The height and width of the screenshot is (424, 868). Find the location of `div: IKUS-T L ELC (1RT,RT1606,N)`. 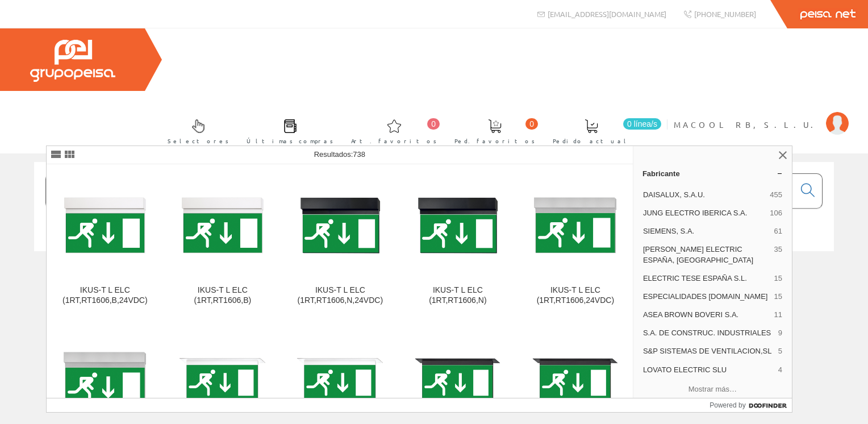

div: IKUS-T L ELC (1RT,RT1606,N) is located at coordinates (458, 296).